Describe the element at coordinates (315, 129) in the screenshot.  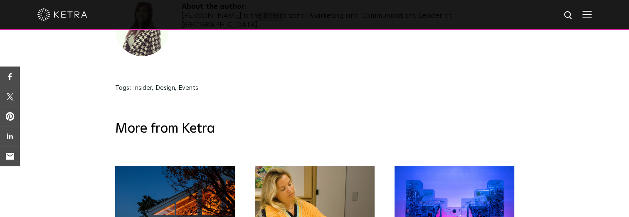
I see `h3: More from Ketra` at that location.